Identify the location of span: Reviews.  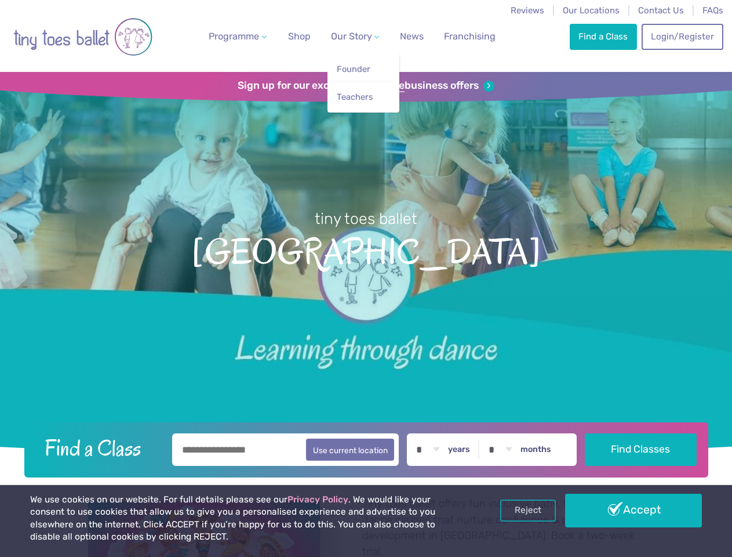
(528, 10).